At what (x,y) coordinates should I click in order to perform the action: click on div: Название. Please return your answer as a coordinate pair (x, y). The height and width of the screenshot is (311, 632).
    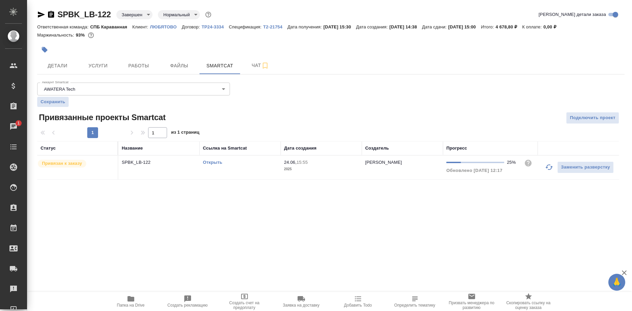
    Looking at the image, I should click on (132, 148).